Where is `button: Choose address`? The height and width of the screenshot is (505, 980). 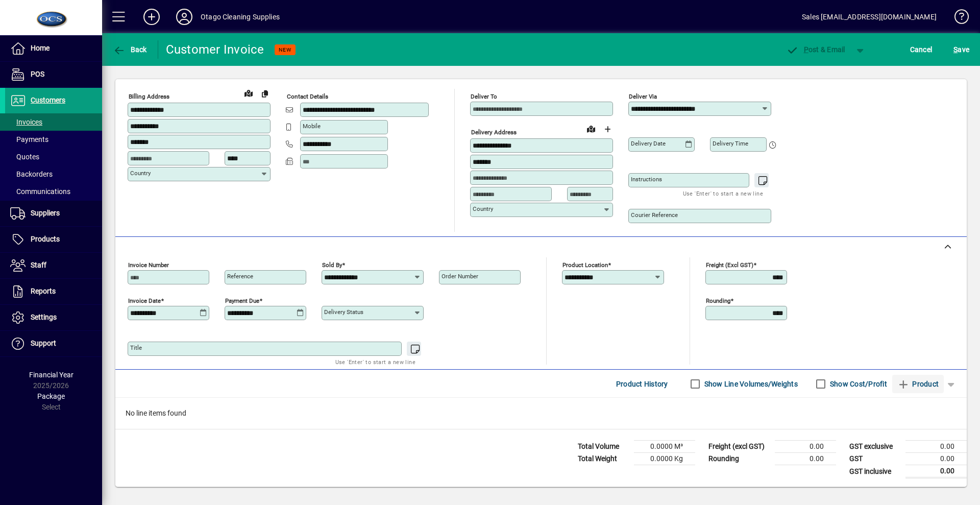 button: Choose address is located at coordinates (608, 129).